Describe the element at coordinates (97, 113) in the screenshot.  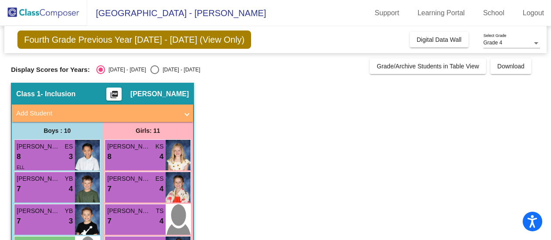
I see `mat-panel-title: Add Student` at that location.